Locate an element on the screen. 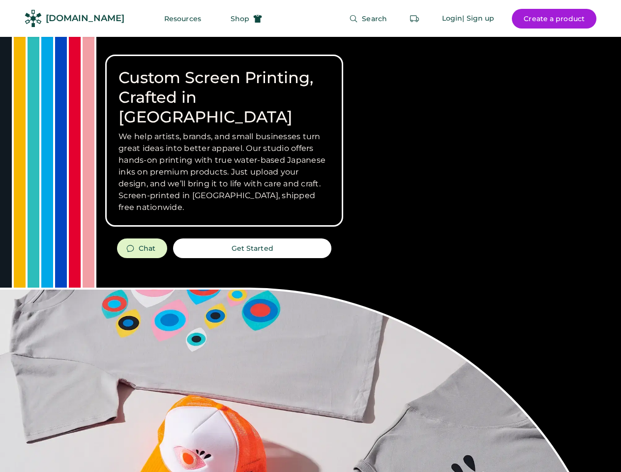  button: Retrieve an order is located at coordinates (414, 19).